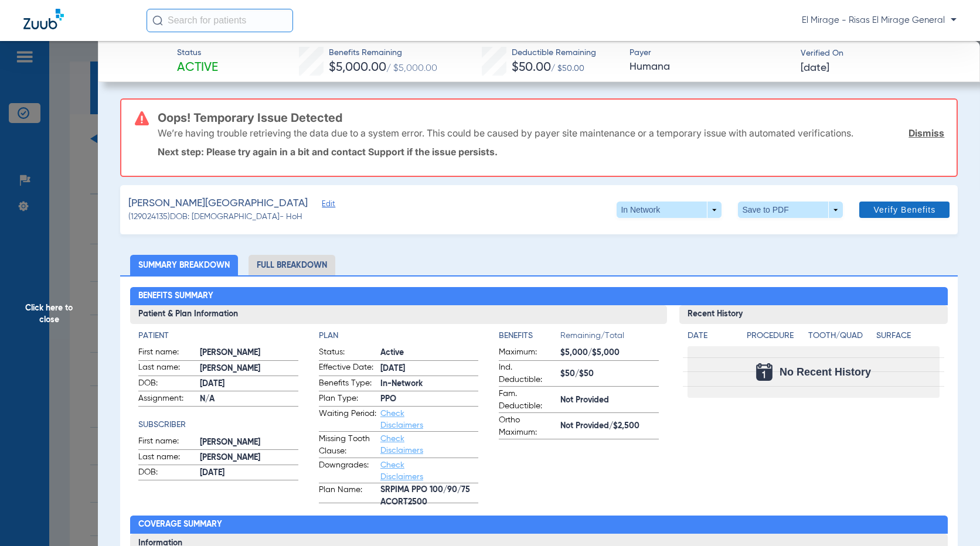  I want to click on span: Status, so click(198, 53).